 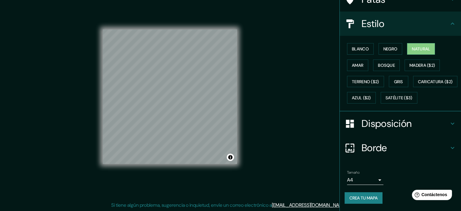 What do you see at coordinates (366, 82) in the screenshot?
I see `font: Terreno ($2)` at bounding box center [366, 82].